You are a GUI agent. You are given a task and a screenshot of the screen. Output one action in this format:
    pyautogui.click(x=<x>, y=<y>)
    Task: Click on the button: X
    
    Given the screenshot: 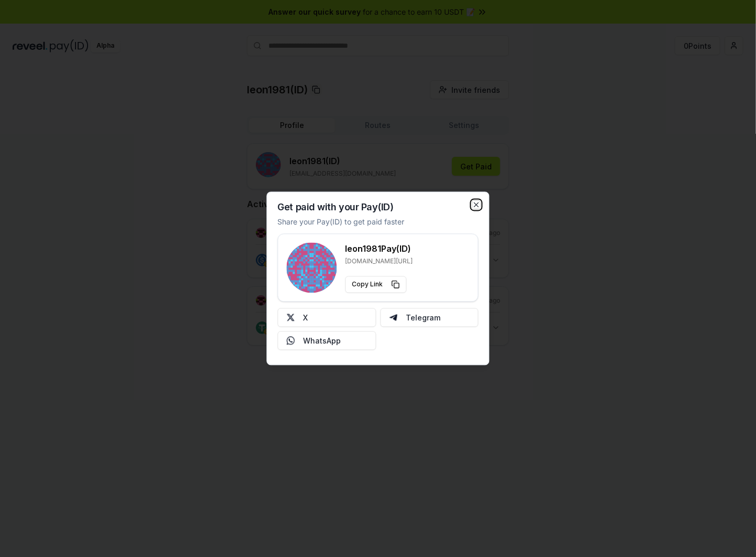 What is the action you would take?
    pyautogui.click(x=327, y=318)
    